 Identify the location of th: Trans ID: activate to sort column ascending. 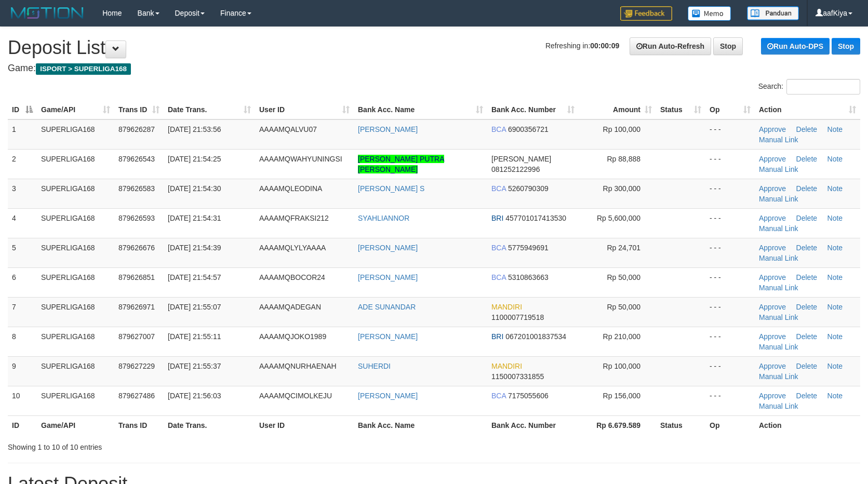
(138, 109).